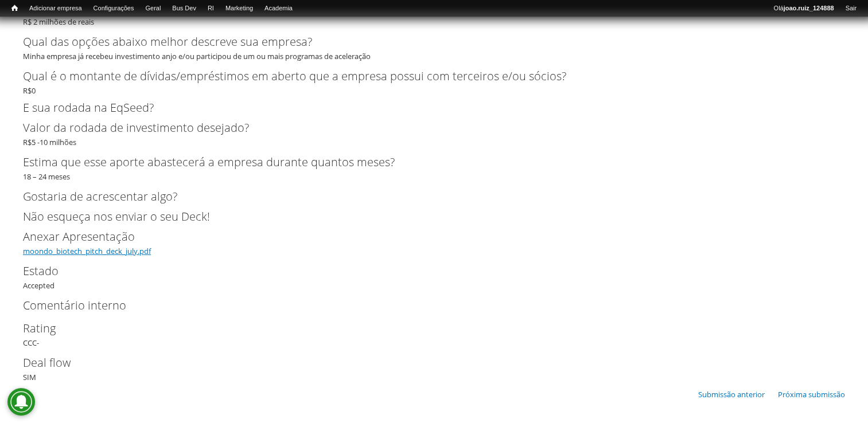 The height and width of the screenshot is (423, 868). I want to click on a: Academia, so click(278, 8).